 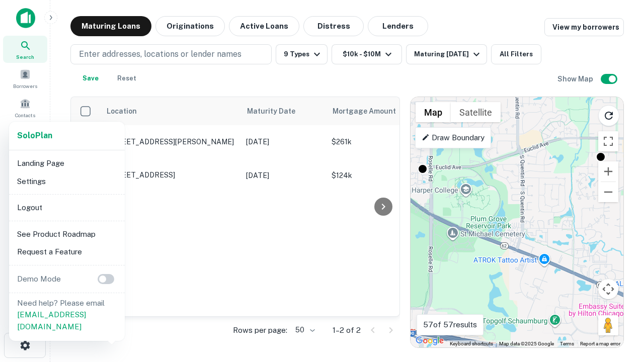 What do you see at coordinates (39, 280) in the screenshot?
I see `p: Demo Mode` at bounding box center [39, 280].